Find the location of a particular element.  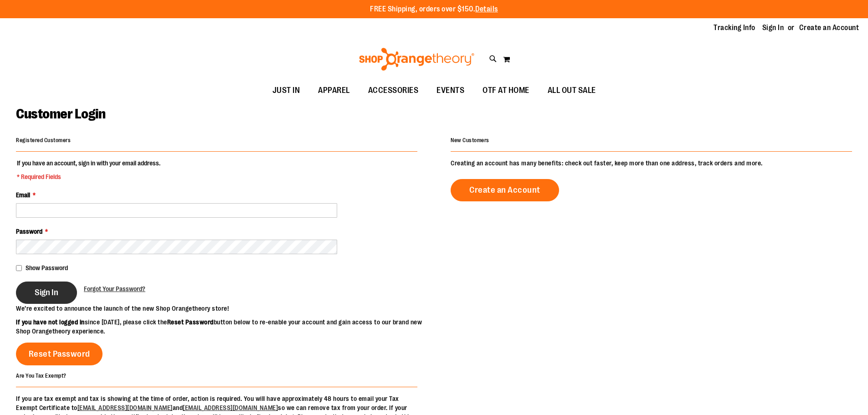

strong: Reset Password is located at coordinates (191, 322).